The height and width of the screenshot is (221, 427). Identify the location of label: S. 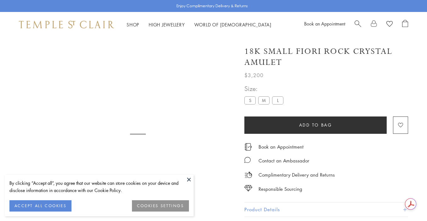
(250, 100).